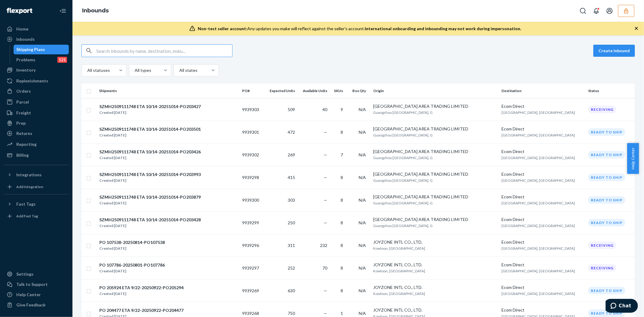 The height and width of the screenshot is (317, 644). What do you see at coordinates (252, 91) in the screenshot?
I see `th: PO#` at bounding box center [252, 91].